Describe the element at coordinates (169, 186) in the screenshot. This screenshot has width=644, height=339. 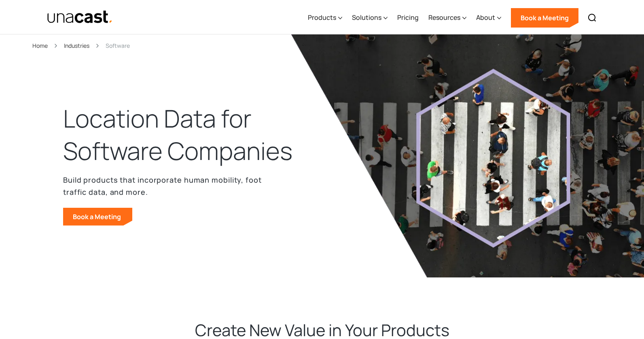
I see `p: Build products that incorporate human mobility, foot traffic data, and more.` at that location.